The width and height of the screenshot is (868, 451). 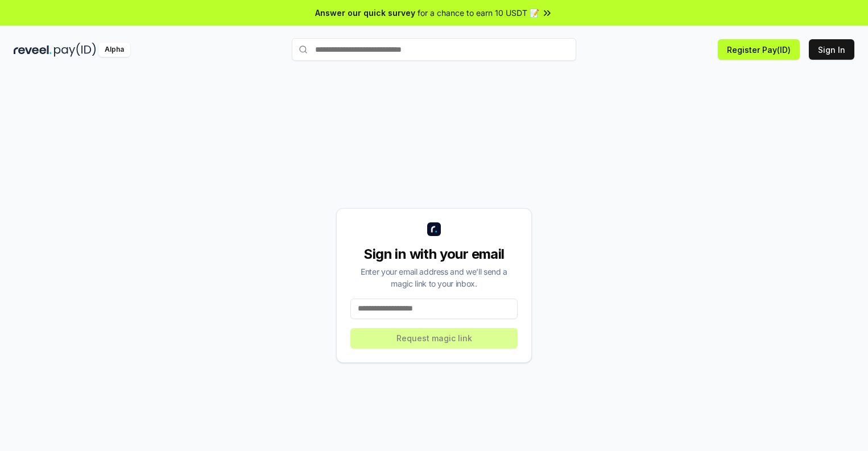 What do you see at coordinates (434, 254) in the screenshot?
I see `div: Sign in with your email` at bounding box center [434, 254].